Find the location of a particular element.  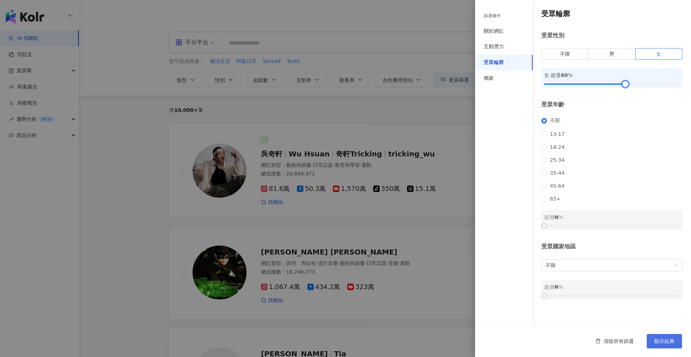

span: 60 is located at coordinates (564, 75).